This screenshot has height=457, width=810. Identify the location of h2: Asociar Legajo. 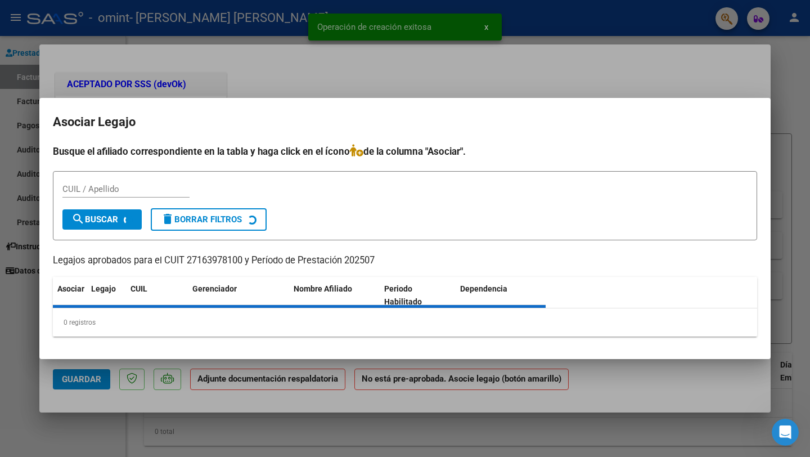
(405, 122).